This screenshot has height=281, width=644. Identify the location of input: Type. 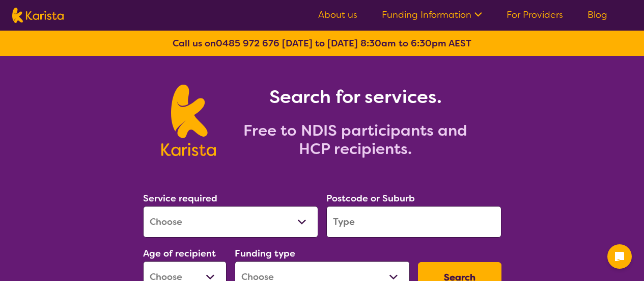
(414, 221).